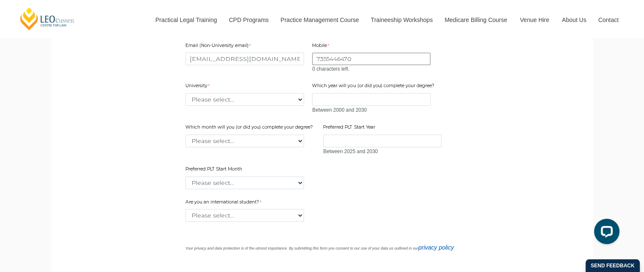 The image size is (644, 272). What do you see at coordinates (320, 248) in the screenshot?
I see `i: Your privacy and data protection is of the utmost importance. By submitting this form you consent...` at bounding box center [320, 248].